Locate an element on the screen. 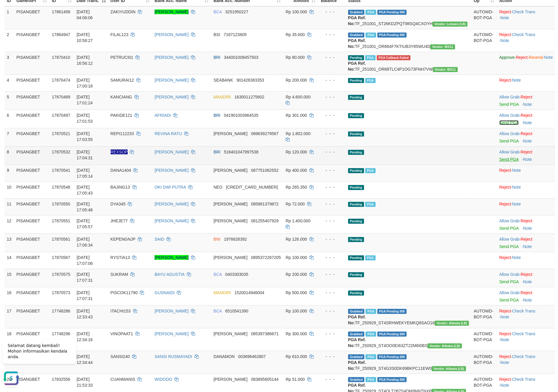 This screenshot has height=392, width=558. span: SUKRAM is located at coordinates (120, 274).